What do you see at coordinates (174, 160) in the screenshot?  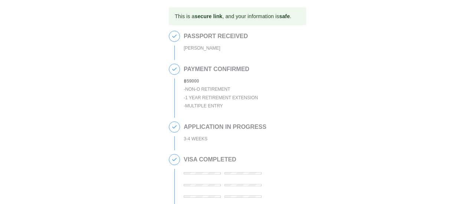 I see `span: 4` at bounding box center [174, 160].